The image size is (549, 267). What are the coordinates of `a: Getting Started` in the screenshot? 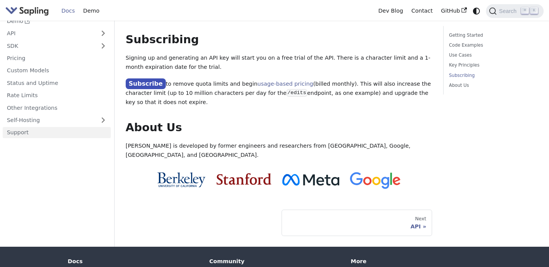 It's located at (492, 35).